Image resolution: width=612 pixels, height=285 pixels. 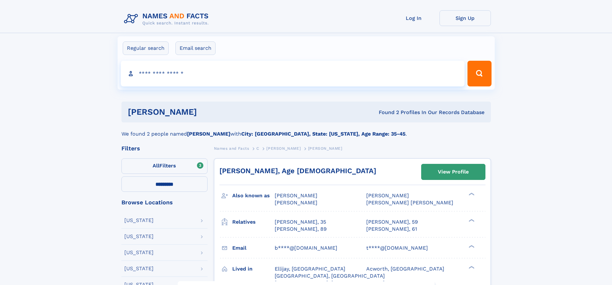 I want to click on h3: Relatives, so click(x=254, y=222).